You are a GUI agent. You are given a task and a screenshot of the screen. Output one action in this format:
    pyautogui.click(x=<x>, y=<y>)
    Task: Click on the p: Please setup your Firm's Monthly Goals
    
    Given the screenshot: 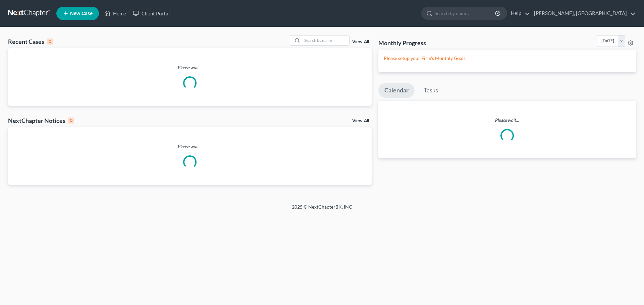 What is the action you would take?
    pyautogui.click(x=507, y=59)
    